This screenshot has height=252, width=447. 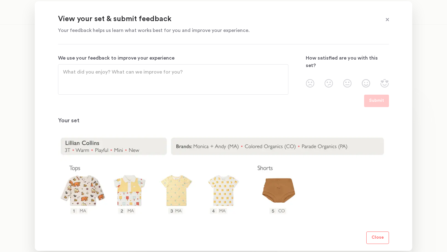 I want to click on p: View your set & submit feedback, so click(x=216, y=19).